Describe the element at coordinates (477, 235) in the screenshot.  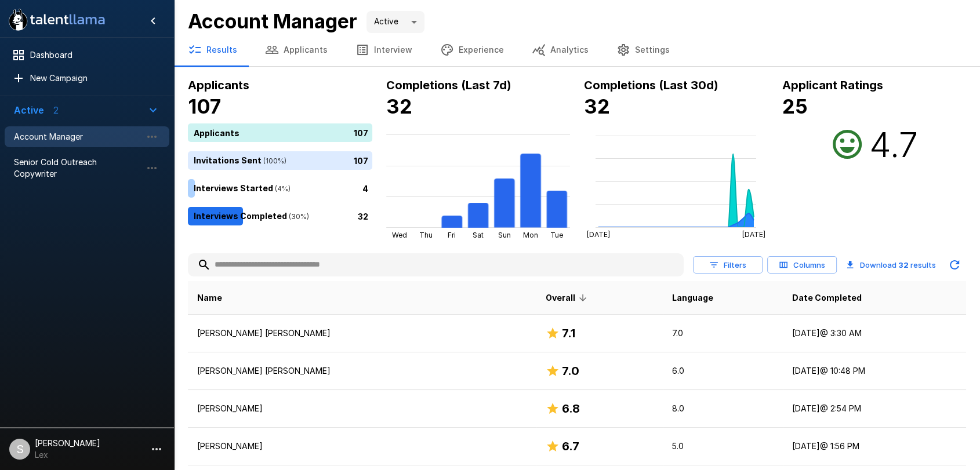
I see `tspan: Sat` at that location.